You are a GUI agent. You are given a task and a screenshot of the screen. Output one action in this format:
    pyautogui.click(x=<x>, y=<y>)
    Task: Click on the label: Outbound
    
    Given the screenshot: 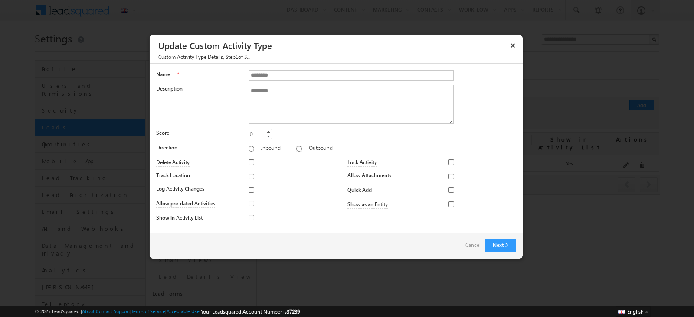 What is the action you would take?
    pyautogui.click(x=320, y=148)
    